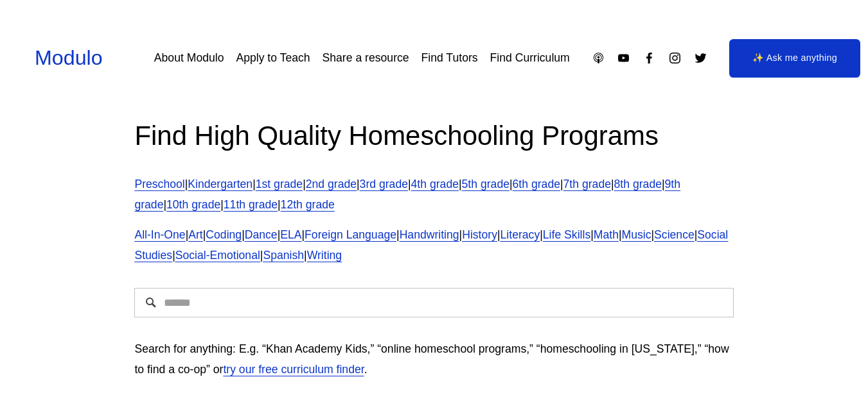 This screenshot has height=411, width=868. Describe the element at coordinates (224, 235) in the screenshot. I see `span: Coding` at that location.